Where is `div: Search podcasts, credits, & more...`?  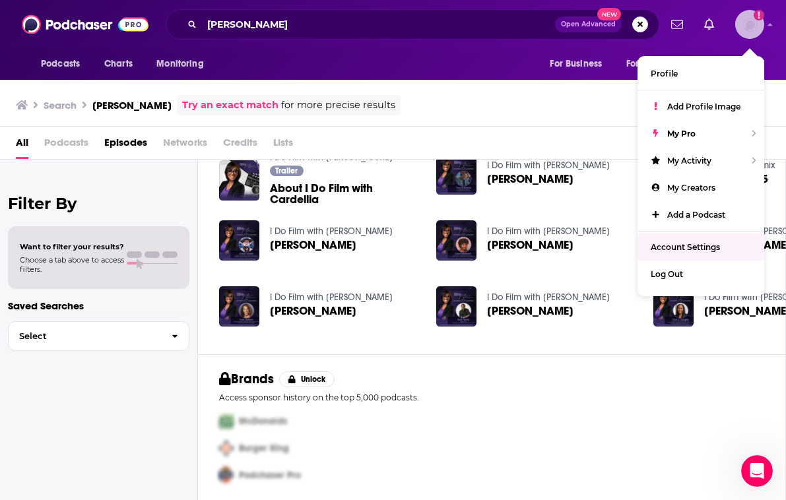
div: Search podcasts, credits, & more... is located at coordinates (413, 24).